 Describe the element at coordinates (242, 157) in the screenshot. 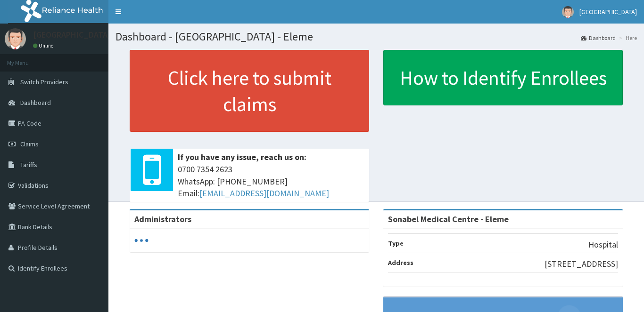

I see `b: If you have any issue, reach us on:` at that location.